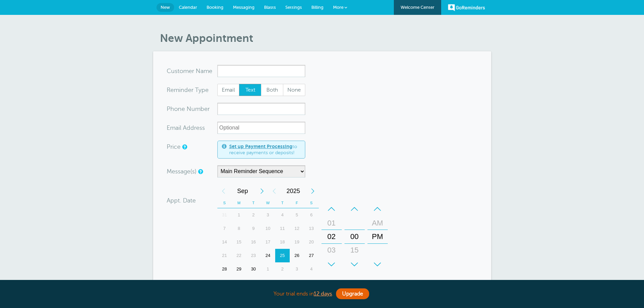  Describe the element at coordinates (186, 128) in the screenshot. I see `span: il Add` at that location.